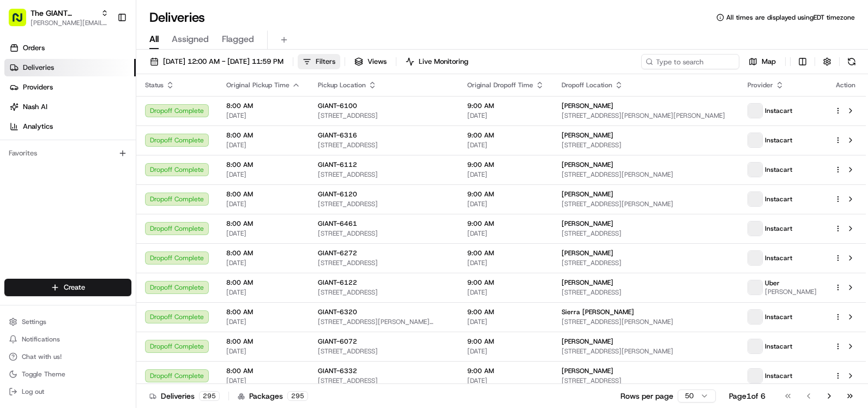  What do you see at coordinates (791, 18) in the screenshot?
I see `span: All times are displayed using EDT timezone` at bounding box center [791, 18].